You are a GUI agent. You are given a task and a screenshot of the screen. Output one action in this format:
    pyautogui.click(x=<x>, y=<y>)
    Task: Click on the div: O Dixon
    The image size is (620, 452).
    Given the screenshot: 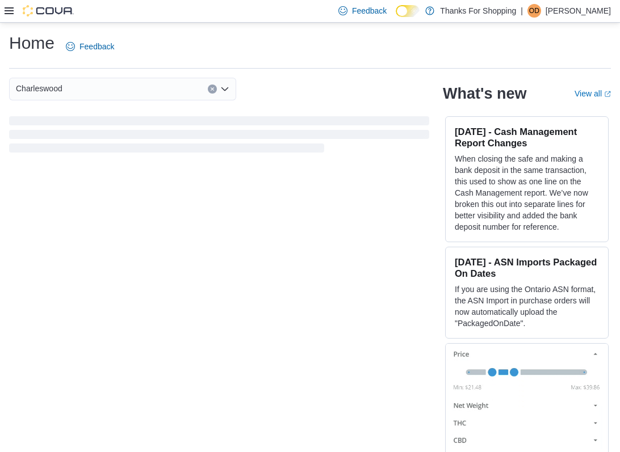 What is the action you would take?
    pyautogui.click(x=534, y=11)
    